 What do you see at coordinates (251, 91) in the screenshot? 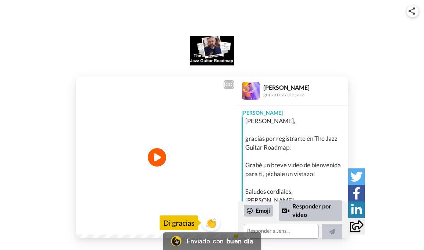
I see `img: Imagen de perfil` at bounding box center [251, 91].